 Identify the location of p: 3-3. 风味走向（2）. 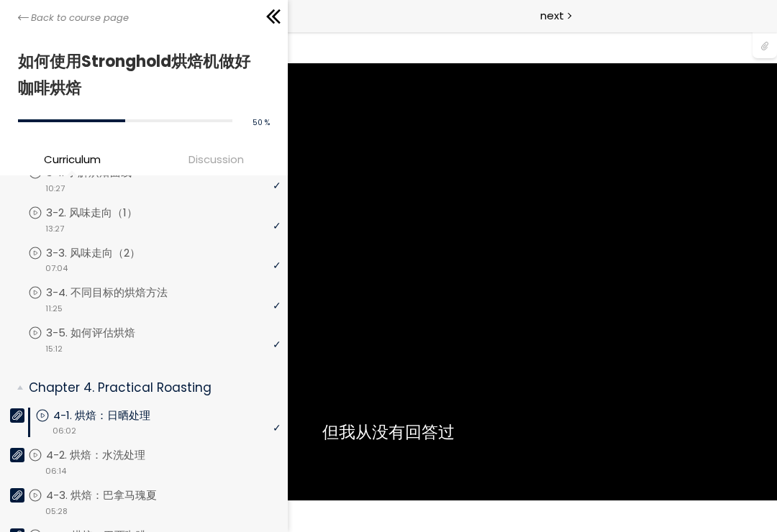
(107, 253).